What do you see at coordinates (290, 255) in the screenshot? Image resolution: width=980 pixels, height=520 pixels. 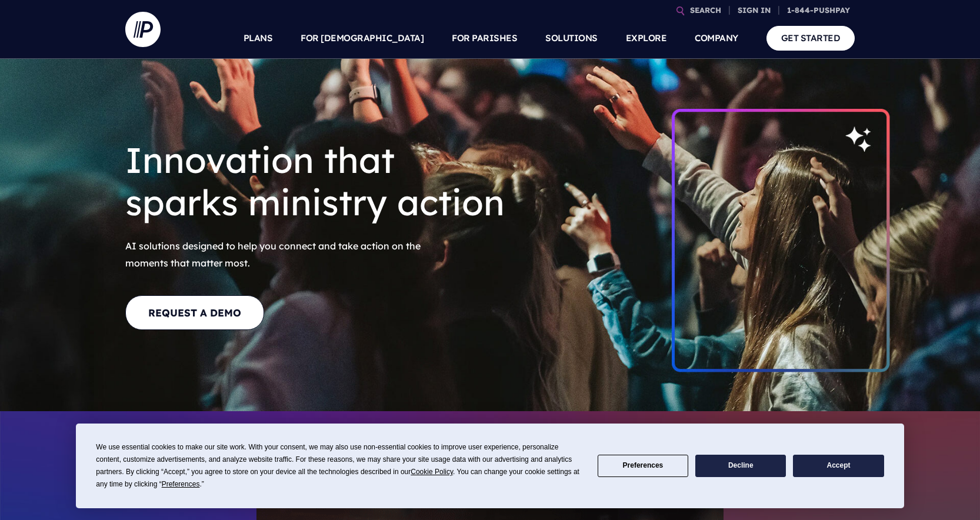 I see `span: AI solutions designed to help you connect and take action on the moments that matter most.` at bounding box center [290, 255].